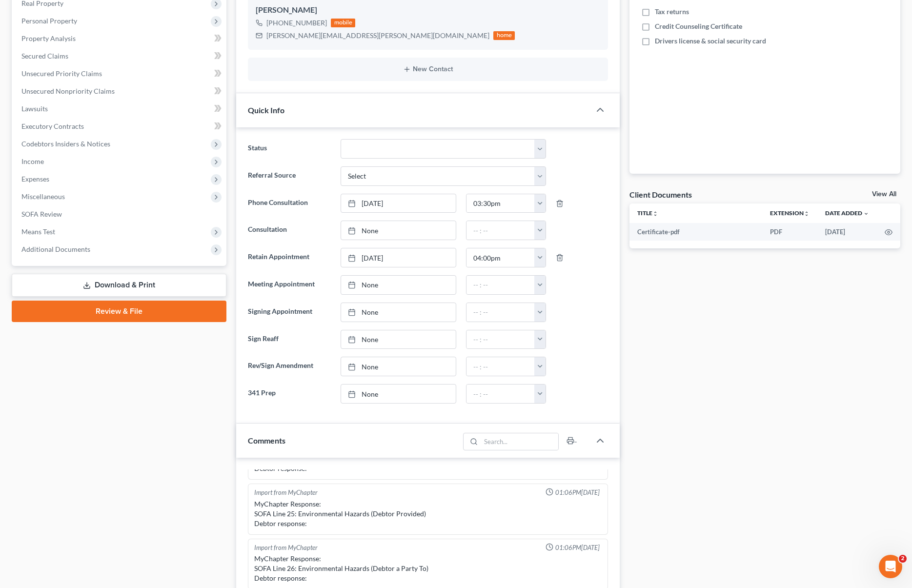 This screenshot has width=912, height=588. I want to click on label: Meeting Appointment, so click(289, 285).